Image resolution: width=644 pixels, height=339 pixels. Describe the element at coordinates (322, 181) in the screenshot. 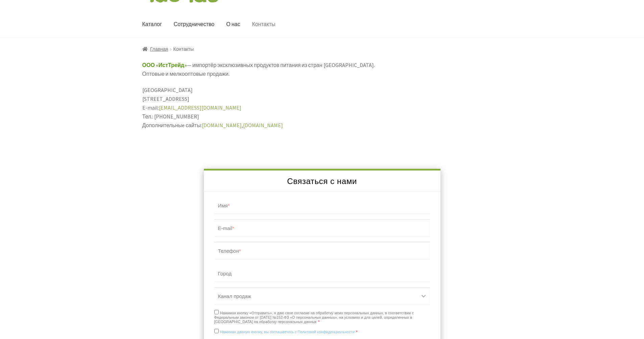

I see `div: Связаться с нами` at that location.